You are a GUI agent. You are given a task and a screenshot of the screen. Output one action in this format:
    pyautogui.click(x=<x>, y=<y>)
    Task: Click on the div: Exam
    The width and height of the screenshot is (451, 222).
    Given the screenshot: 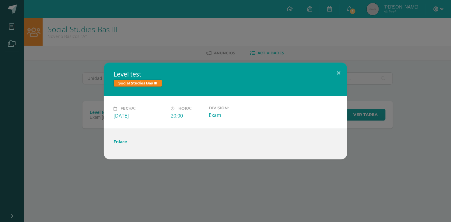 What is the action you would take?
    pyautogui.click(x=235, y=115)
    